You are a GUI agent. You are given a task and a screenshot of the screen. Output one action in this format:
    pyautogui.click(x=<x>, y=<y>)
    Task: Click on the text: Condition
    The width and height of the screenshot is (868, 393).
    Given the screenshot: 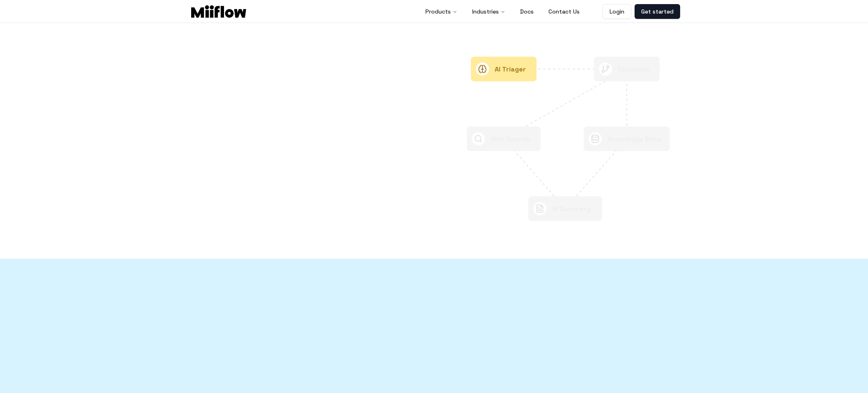 What is the action you would take?
    pyautogui.click(x=633, y=69)
    